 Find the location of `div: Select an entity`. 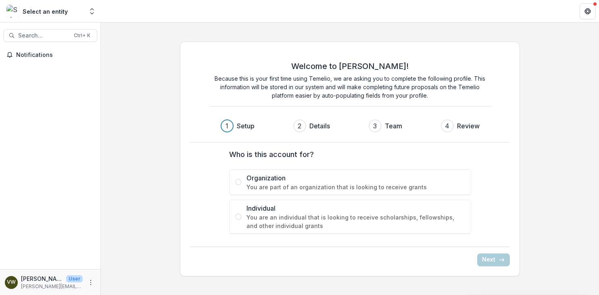

div: Select an entity is located at coordinates (45, 11).